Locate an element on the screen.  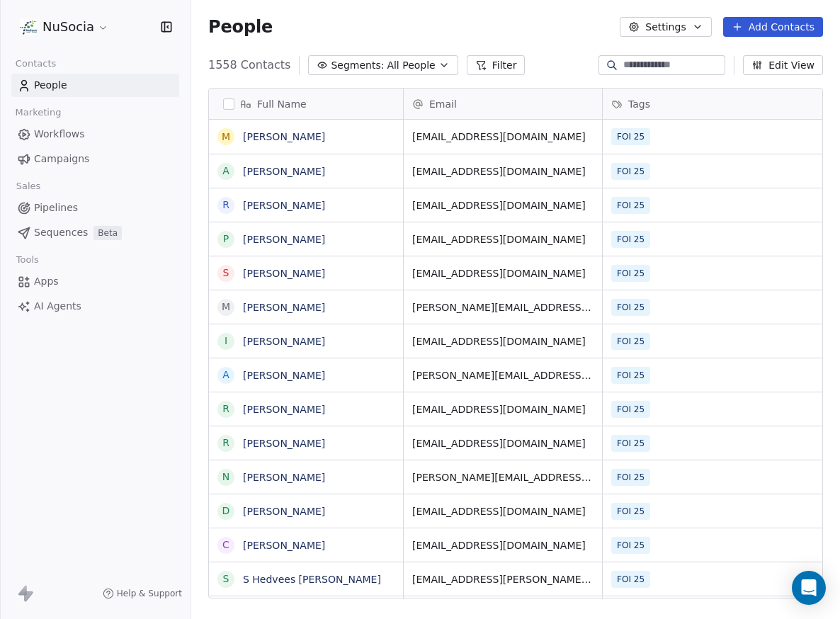
a: Help & Support is located at coordinates (142, 594).